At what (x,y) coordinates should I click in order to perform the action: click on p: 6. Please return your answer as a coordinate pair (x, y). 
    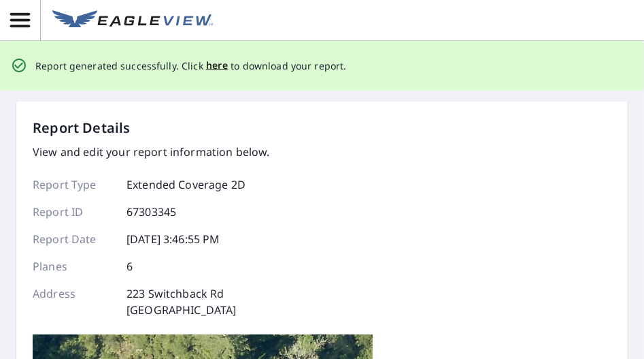
    Looking at the image, I should click on (129, 267).